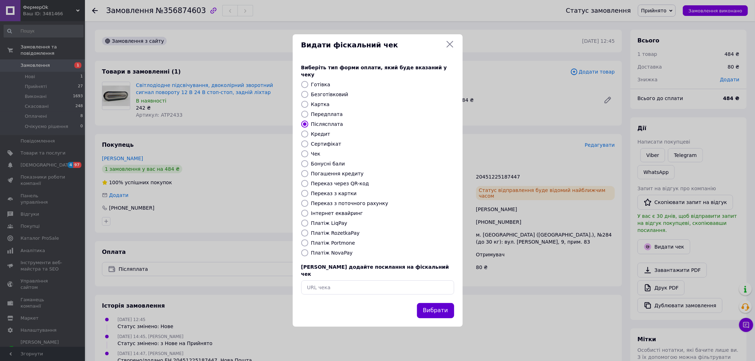 This screenshot has width=755, height=361. I want to click on label: Переказ з поточного рахунку, so click(350, 203).